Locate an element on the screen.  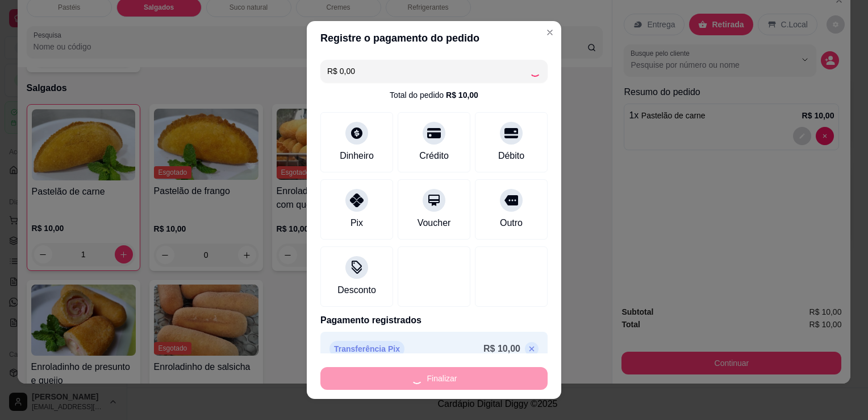
p: Transferência Pix is located at coordinates (367, 348).